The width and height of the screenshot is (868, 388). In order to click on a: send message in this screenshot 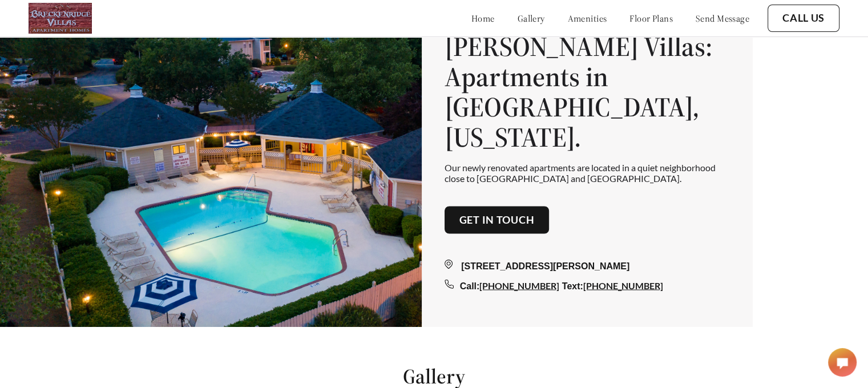, I will do `click(722, 18)`.